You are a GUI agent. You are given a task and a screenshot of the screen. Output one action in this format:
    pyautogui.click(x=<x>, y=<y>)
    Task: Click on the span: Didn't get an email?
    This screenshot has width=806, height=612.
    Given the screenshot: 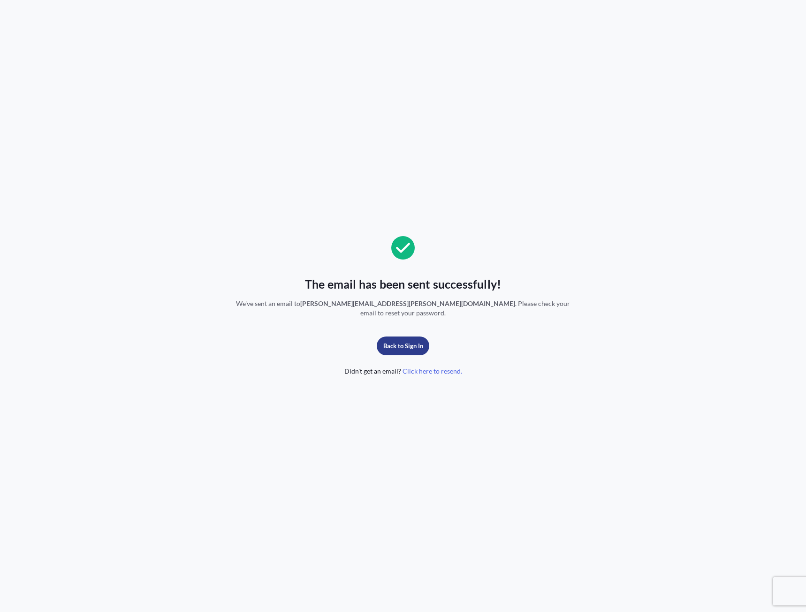 What is the action you would take?
    pyautogui.click(x=403, y=371)
    